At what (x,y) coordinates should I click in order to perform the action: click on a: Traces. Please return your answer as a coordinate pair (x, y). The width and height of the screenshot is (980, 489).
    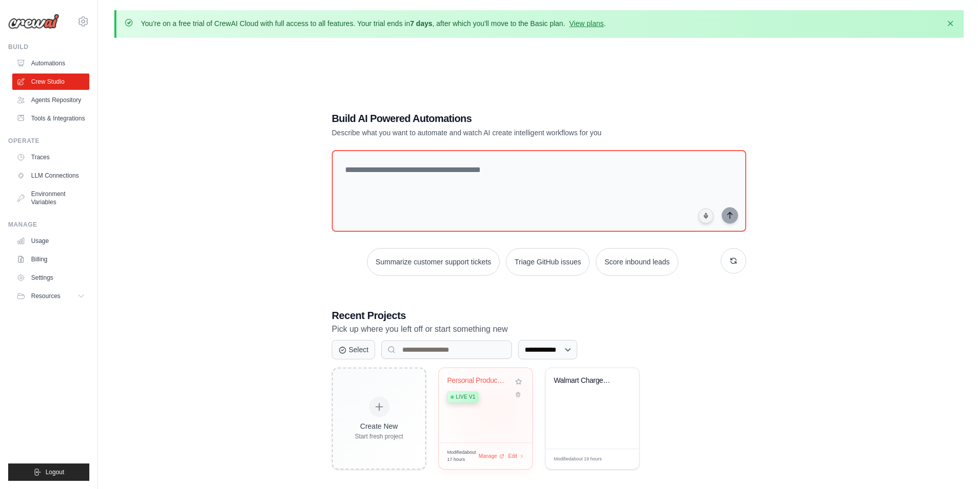
    Looking at the image, I should click on (51, 157).